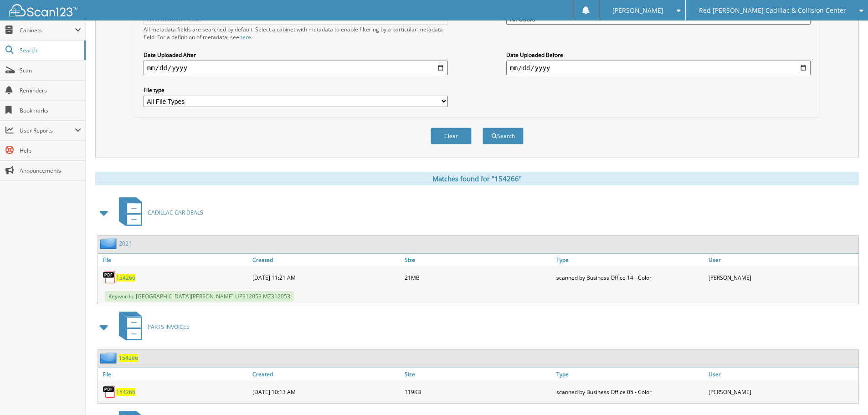  Describe the element at coordinates (503, 136) in the screenshot. I see `button: Search` at that location.